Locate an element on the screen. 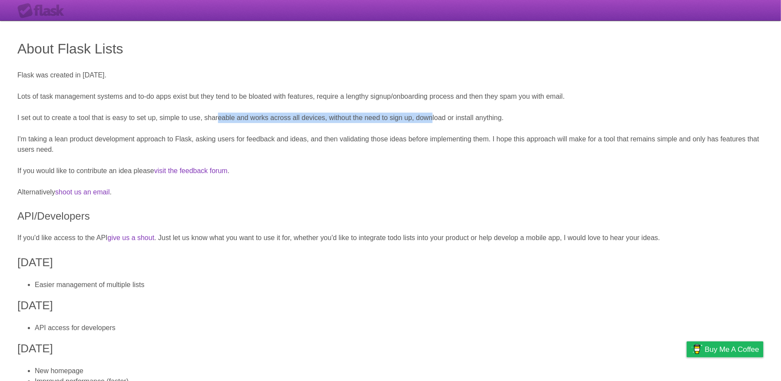 The width and height of the screenshot is (781, 381). li: New homepage is located at coordinates (399, 371).